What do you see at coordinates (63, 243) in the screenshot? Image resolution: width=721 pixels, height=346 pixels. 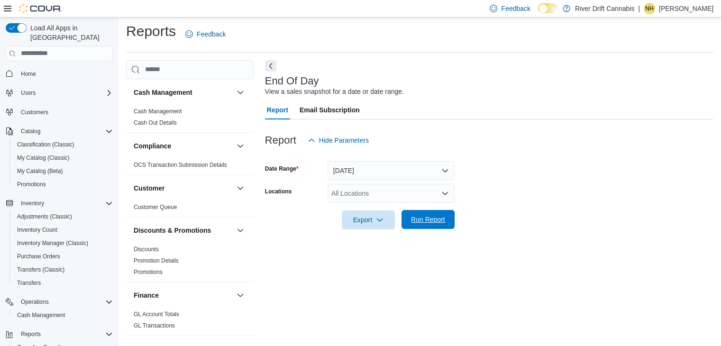 I see `span: Inventory Manager (Classic)` at bounding box center [63, 243].